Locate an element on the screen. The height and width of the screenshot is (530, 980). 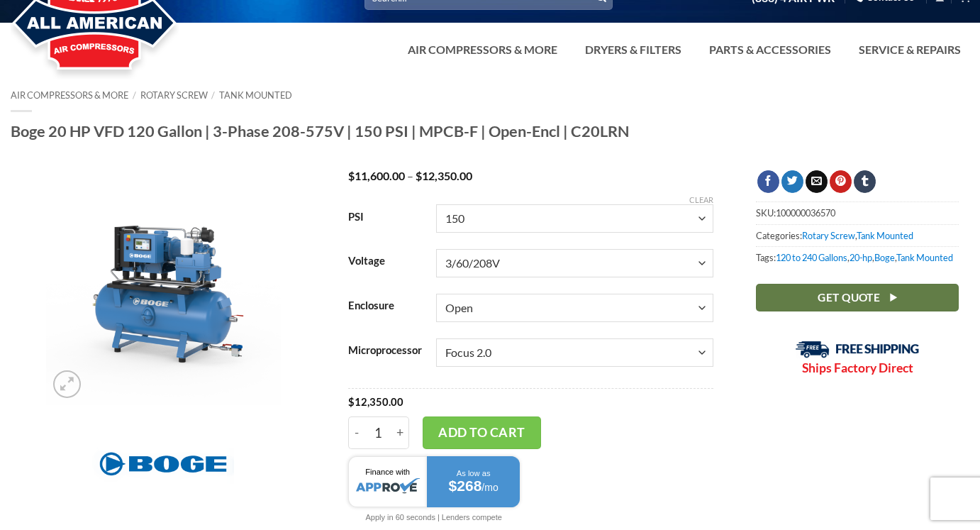
span: Tags: , , , is located at coordinates (857, 257).